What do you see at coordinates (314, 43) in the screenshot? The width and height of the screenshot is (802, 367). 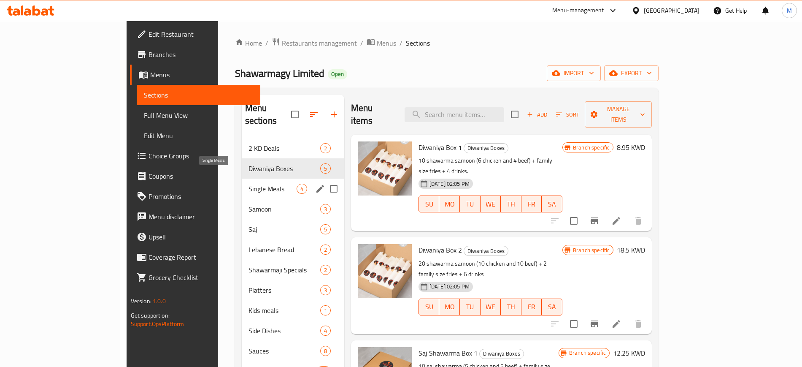 I see `a: Restaurants management` at bounding box center [314, 43].